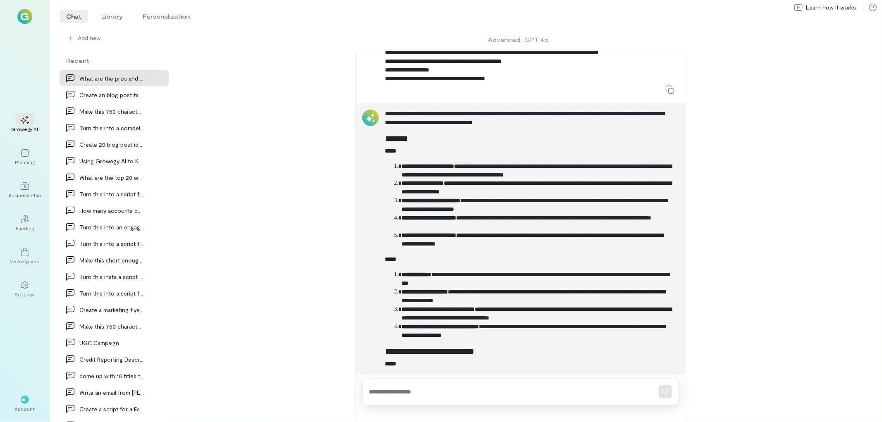  I want to click on a: Marketplace, so click(25, 257).